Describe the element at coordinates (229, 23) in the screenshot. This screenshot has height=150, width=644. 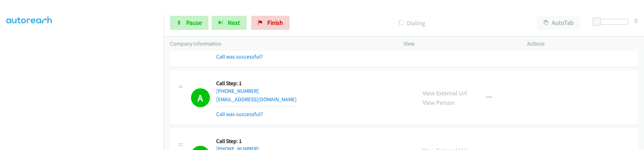
I see `button: Next` at that location.